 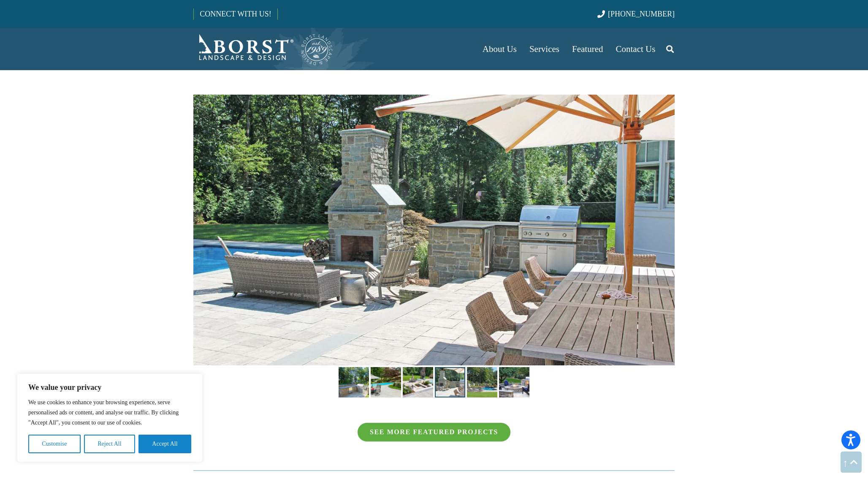 What do you see at coordinates (636, 49) in the screenshot?
I see `span: Contact Us` at bounding box center [636, 49].